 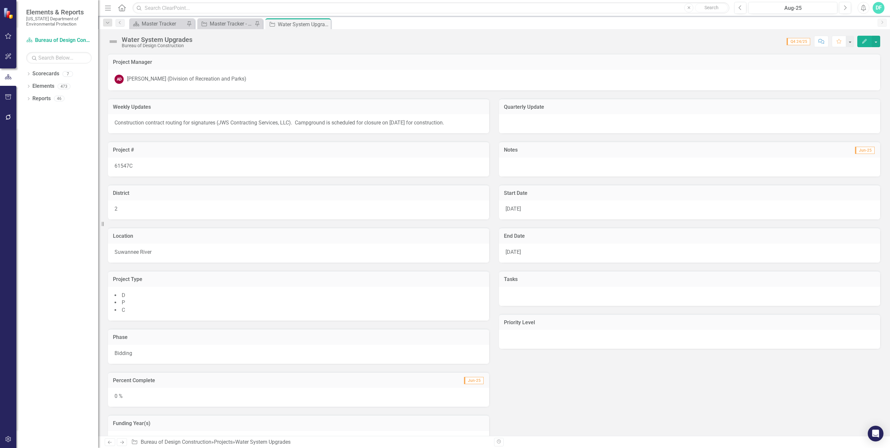 What do you see at coordinates (298, 166) in the screenshot?
I see `p: 61547C` at bounding box center [298, 166].